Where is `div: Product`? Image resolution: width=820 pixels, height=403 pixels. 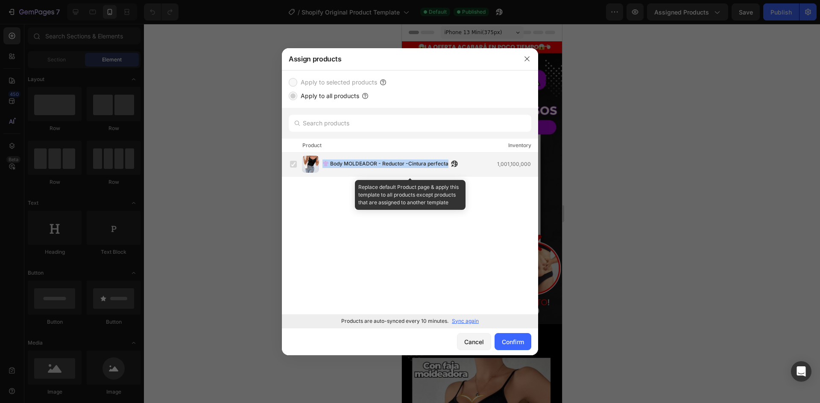 div: Product is located at coordinates (312, 146).